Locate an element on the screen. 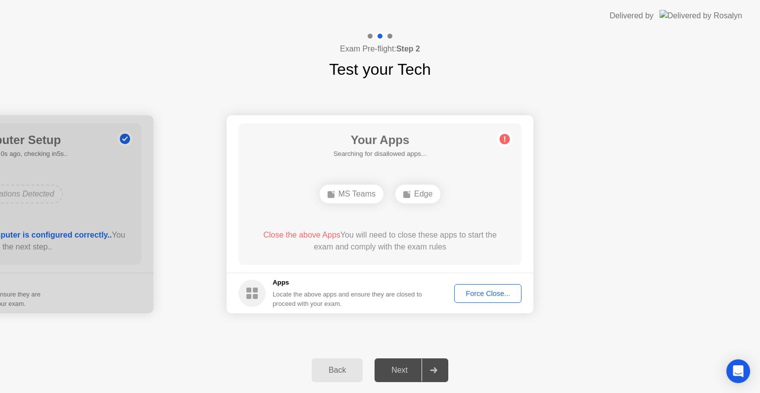  h1: Test your Tech is located at coordinates (380, 69).